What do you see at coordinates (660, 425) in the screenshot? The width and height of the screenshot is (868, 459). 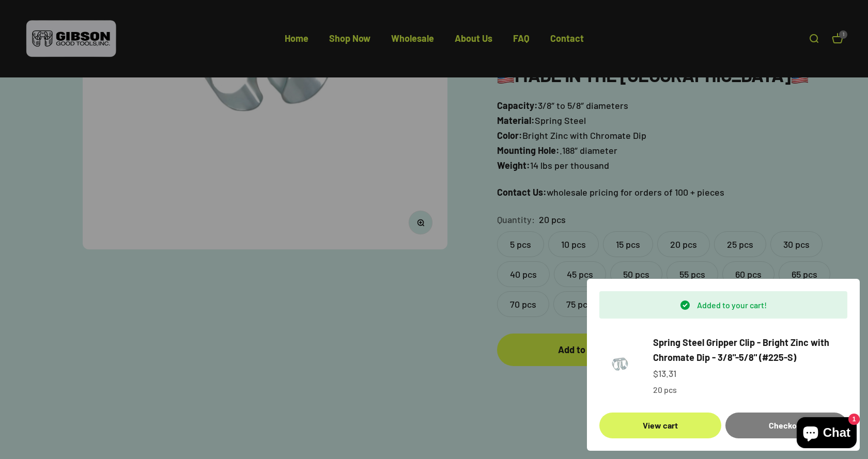 I see `a: View cart` at bounding box center [660, 425].